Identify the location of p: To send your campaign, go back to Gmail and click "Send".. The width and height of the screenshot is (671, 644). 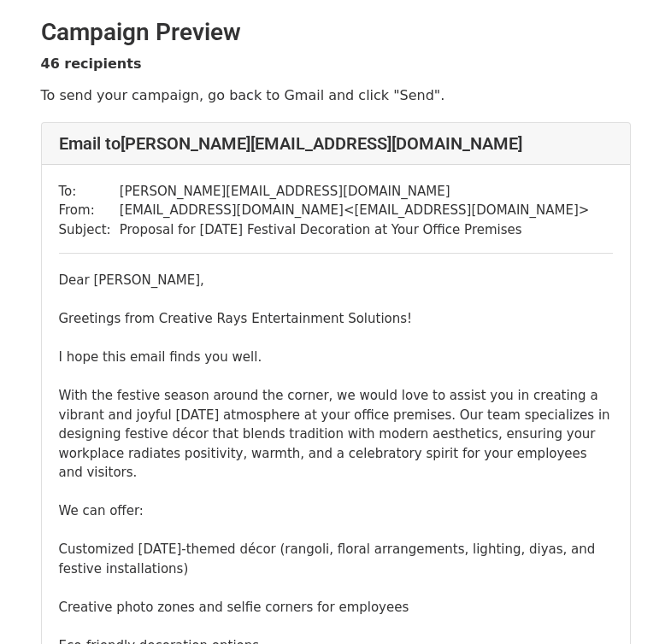
(336, 95).